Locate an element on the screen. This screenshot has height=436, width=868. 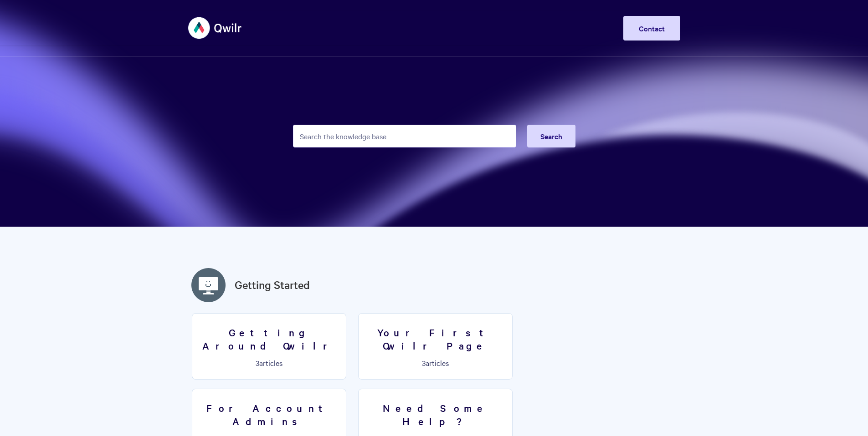
a: Your First Qwilr Page 3articles is located at coordinates (435, 346).